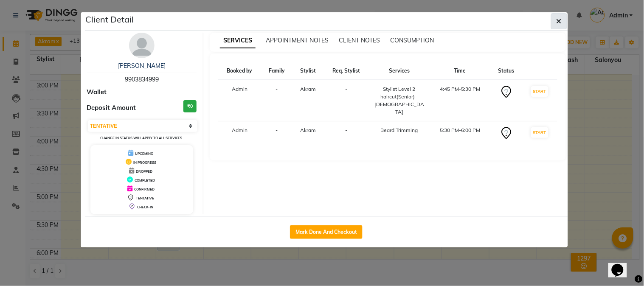 The image size is (644, 286). I want to click on td: 4:45 PM-5:30 PM, so click(460, 100).